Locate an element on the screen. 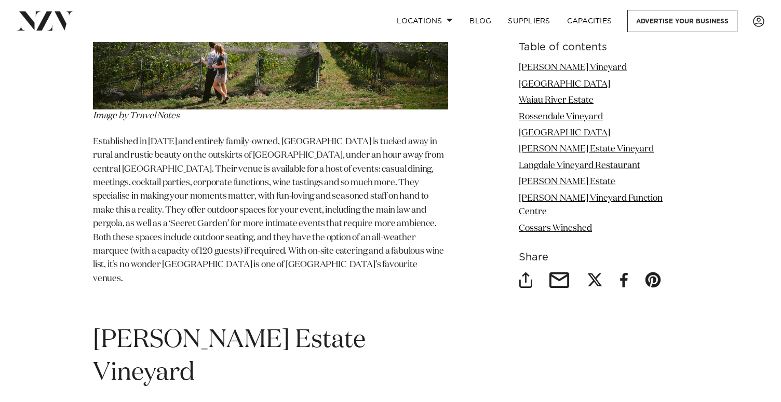 This screenshot has width=781, height=402. a: Waiau River Estate is located at coordinates (556, 100).